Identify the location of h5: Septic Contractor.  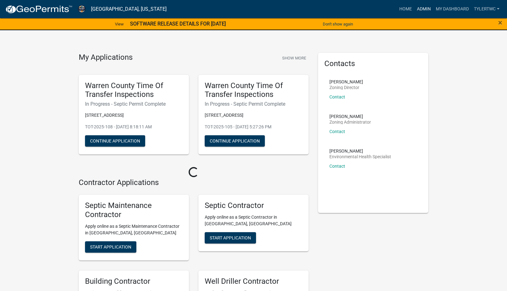
(254, 206).